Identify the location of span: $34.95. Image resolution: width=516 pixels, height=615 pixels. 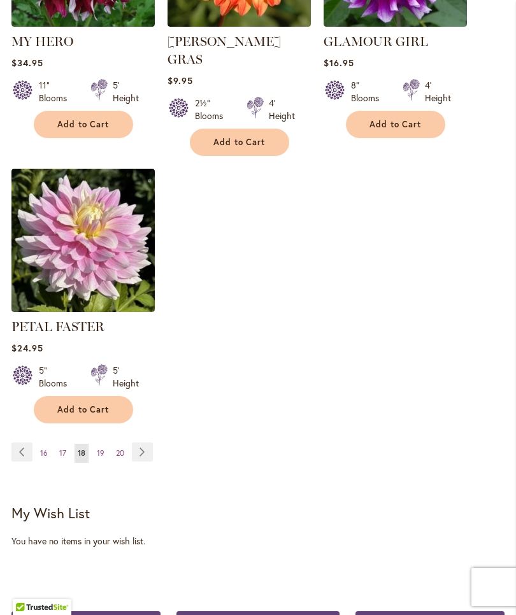
(27, 62).